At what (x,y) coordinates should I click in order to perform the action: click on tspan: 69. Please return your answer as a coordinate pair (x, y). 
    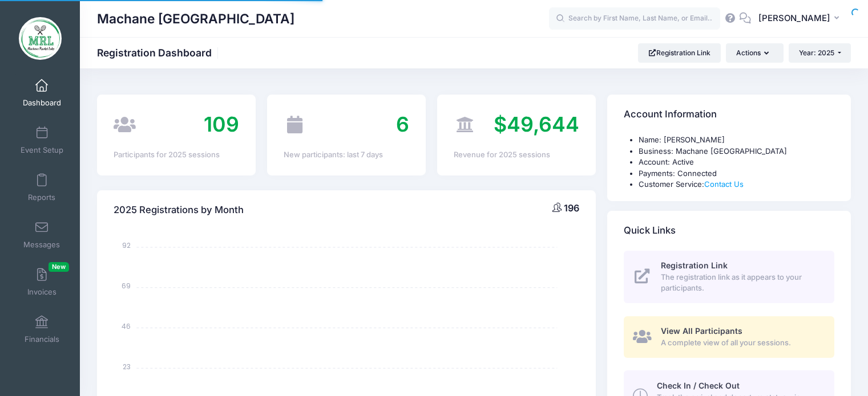
    Looking at the image, I should click on (127, 286).